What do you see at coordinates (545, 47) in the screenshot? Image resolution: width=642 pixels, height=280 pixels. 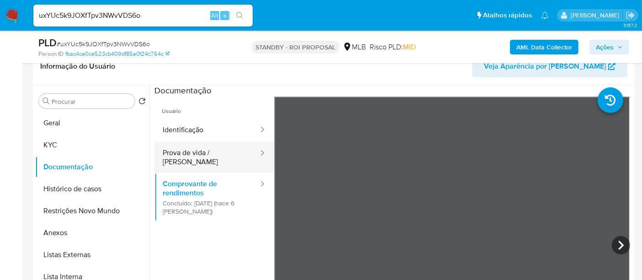 I see `b: AML Data Collector` at bounding box center [545, 47].